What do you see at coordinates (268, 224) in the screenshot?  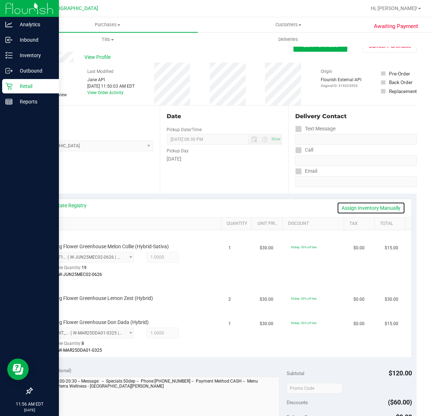 I see `a: Unit Price` at bounding box center [268, 224].